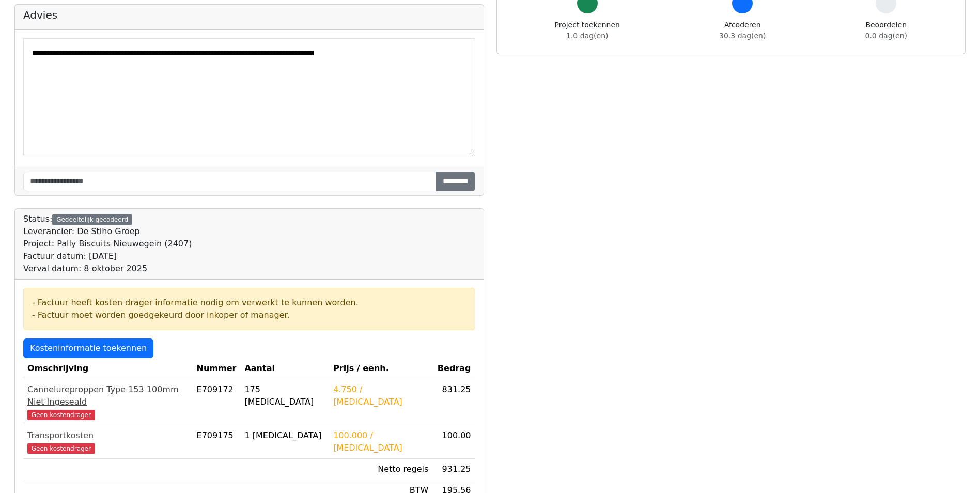 The width and height of the screenshot is (980, 493). Describe the element at coordinates (587, 30) in the screenshot. I see `div: Project toekennen` at that location.